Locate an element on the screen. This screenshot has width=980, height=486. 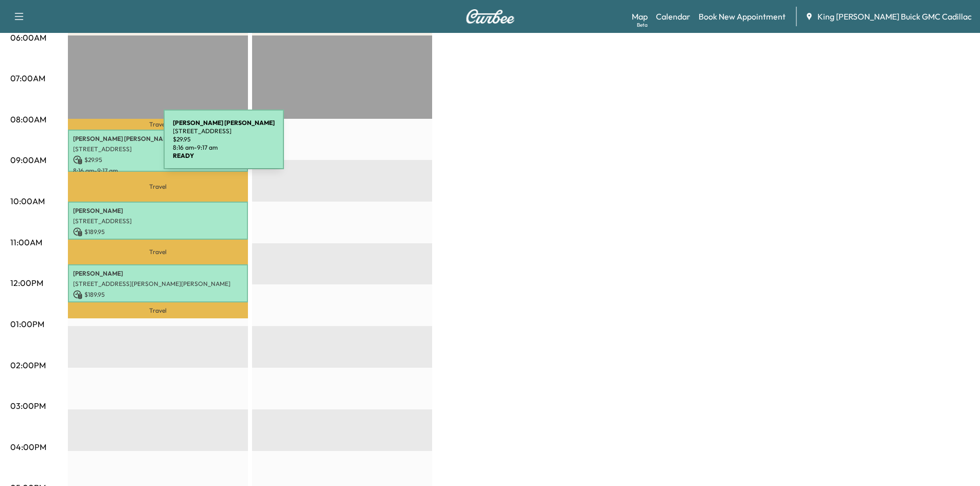
p: 04:00PM is located at coordinates (28, 447).